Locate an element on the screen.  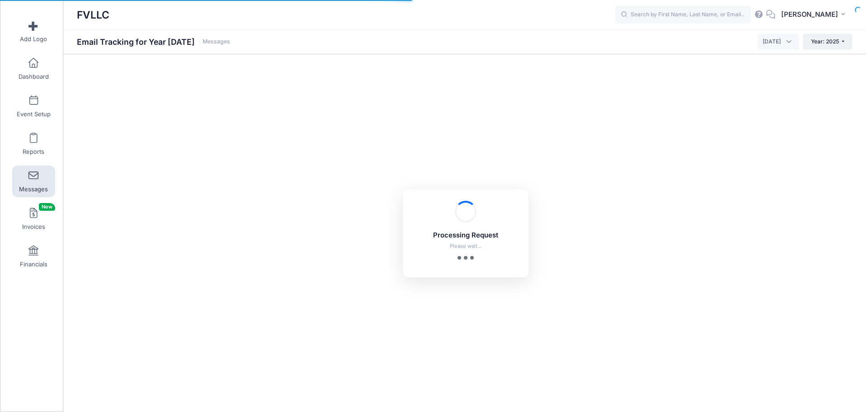
span: Financials is located at coordinates (34, 264).